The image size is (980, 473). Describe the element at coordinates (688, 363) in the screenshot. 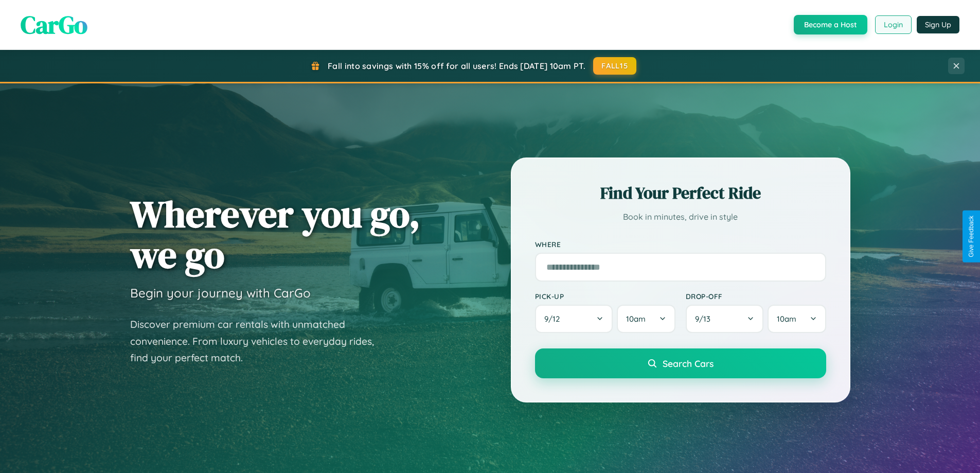

I see `span: Search Cars` at that location.